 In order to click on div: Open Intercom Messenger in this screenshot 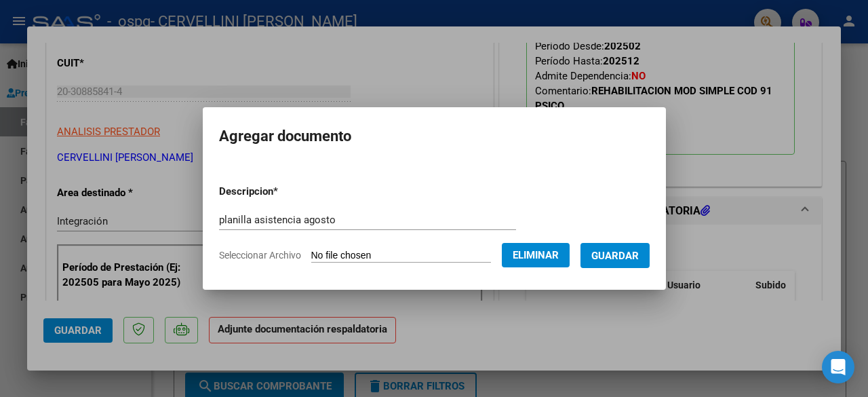, I will do `click(838, 367)`.